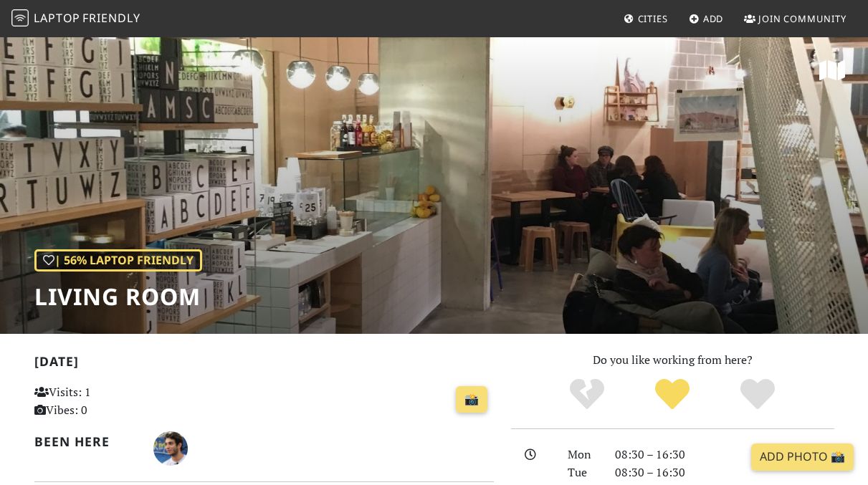 This screenshot has width=868, height=485. What do you see at coordinates (119, 261) in the screenshot?
I see `div: | 56% Laptop Friendly` at bounding box center [119, 261].